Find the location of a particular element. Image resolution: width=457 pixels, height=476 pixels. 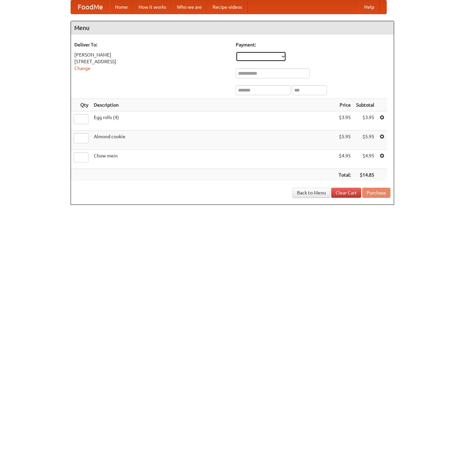

button: Purchase is located at coordinates (376, 193).